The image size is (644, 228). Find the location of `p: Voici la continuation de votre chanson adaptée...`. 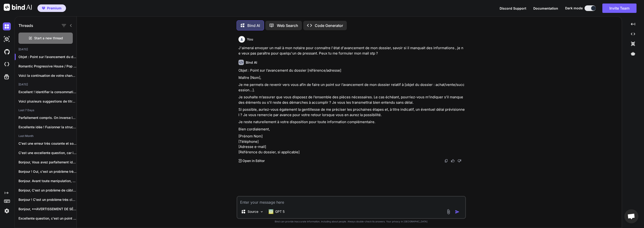

p: Voici la continuation de votre chanson adaptée... is located at coordinates (47, 76).